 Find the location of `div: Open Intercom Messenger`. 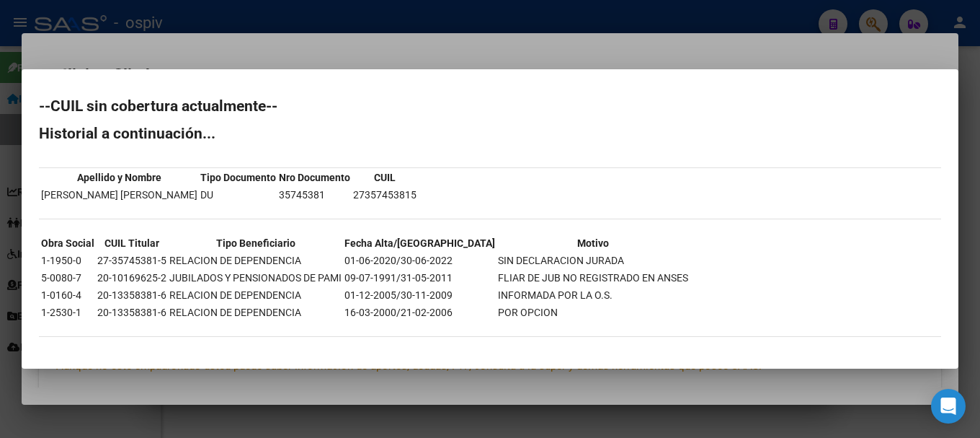

div: Open Intercom Messenger is located at coordinates (948, 406).